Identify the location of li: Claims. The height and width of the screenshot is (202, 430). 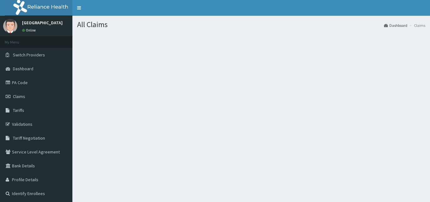
(417, 25).